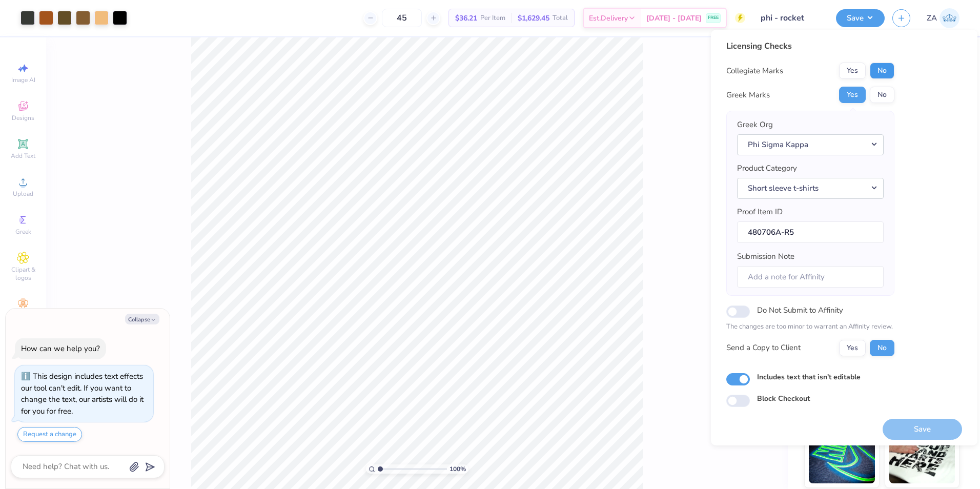 The width and height of the screenshot is (980, 489). What do you see at coordinates (811, 277) in the screenshot?
I see `input: Add a note for Affinity` at bounding box center [811, 277].